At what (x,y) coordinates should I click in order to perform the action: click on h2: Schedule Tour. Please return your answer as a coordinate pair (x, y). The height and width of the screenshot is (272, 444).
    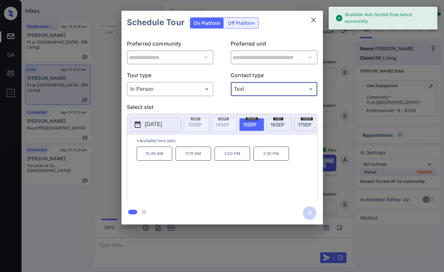
    Looking at the image, I should click on (156, 22).